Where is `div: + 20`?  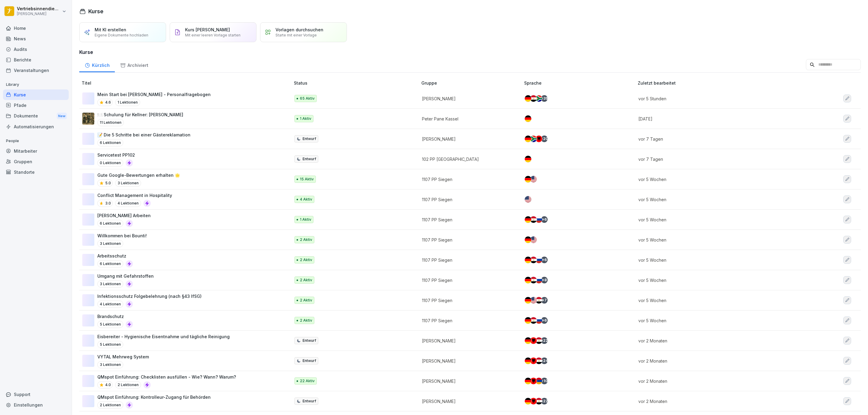 div: + 20 is located at coordinates (544, 139).